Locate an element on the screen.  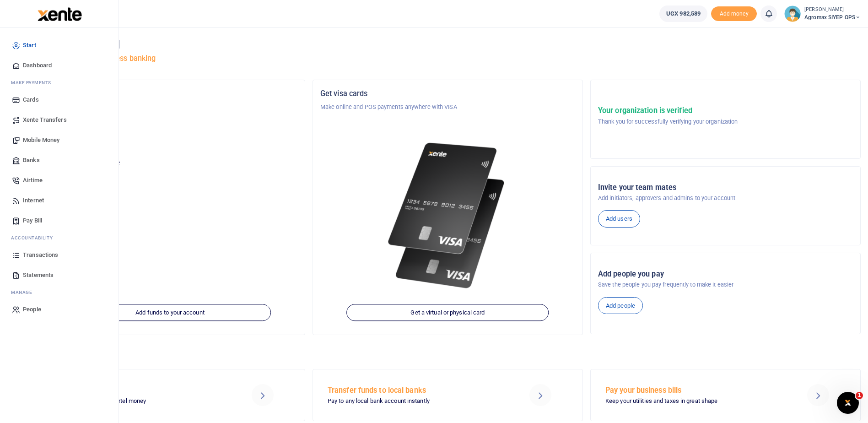
span: UGX 982,589 is located at coordinates (683, 14).